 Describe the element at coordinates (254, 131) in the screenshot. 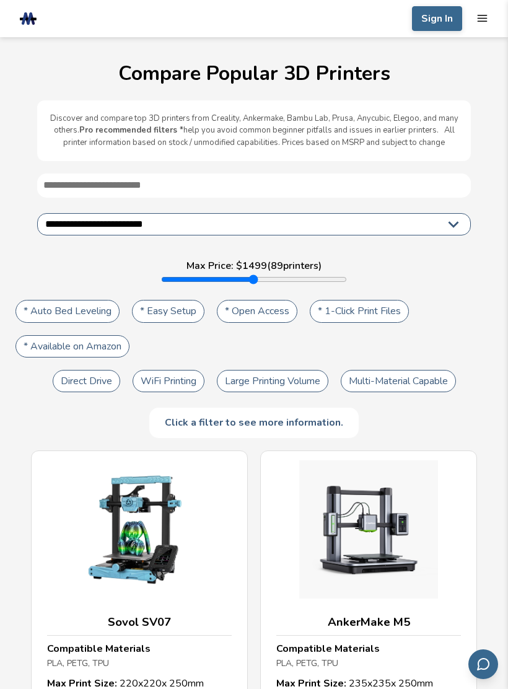

I see `p: Discover and compare top 3D printers from Creality, Ankermake, Bambu Lab, Prusa, Anycubic, Elegoo...` at that location.